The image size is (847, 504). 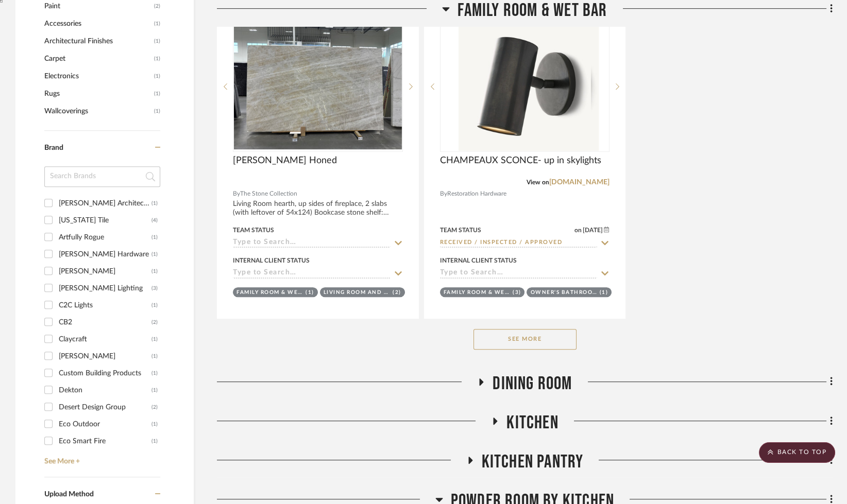 I want to click on div: Owner's Bathroom, so click(x=563, y=292).